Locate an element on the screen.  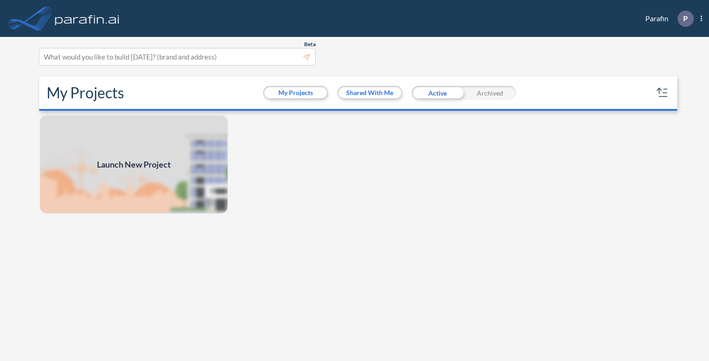
span: Beta is located at coordinates (310, 44).